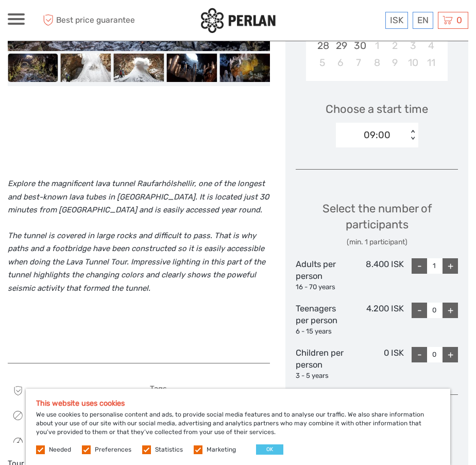  I want to click on div: Children per person, so click(322, 364).